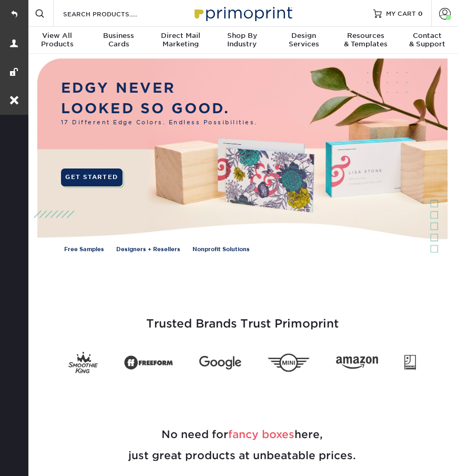  Describe the element at coordinates (57, 40) in the screenshot. I see `div: Products` at that location.